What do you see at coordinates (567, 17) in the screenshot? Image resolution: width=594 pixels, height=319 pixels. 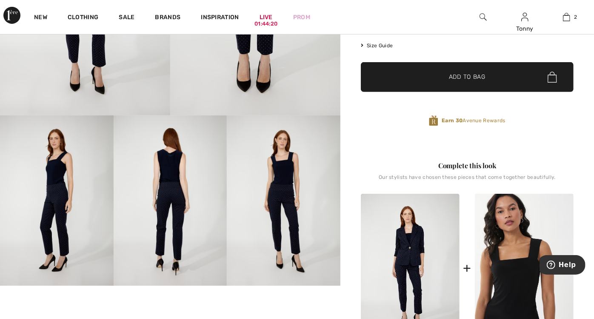 I see `a: 2` at bounding box center [567, 17].